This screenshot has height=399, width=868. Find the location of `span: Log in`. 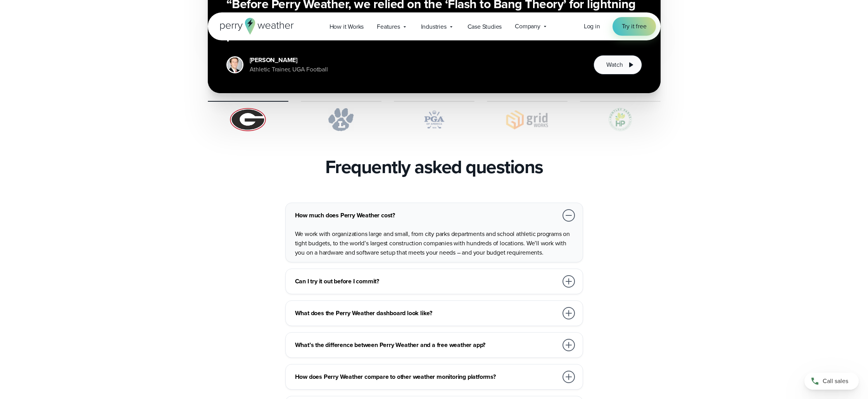

span: Log in is located at coordinates (592, 26).